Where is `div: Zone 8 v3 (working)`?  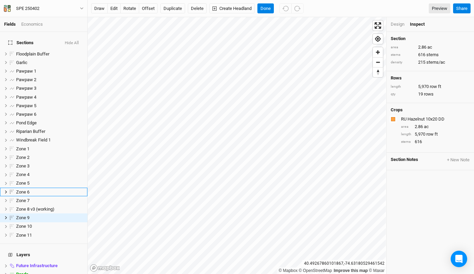 div: Zone 8 v3 (working) is located at coordinates (50, 209).